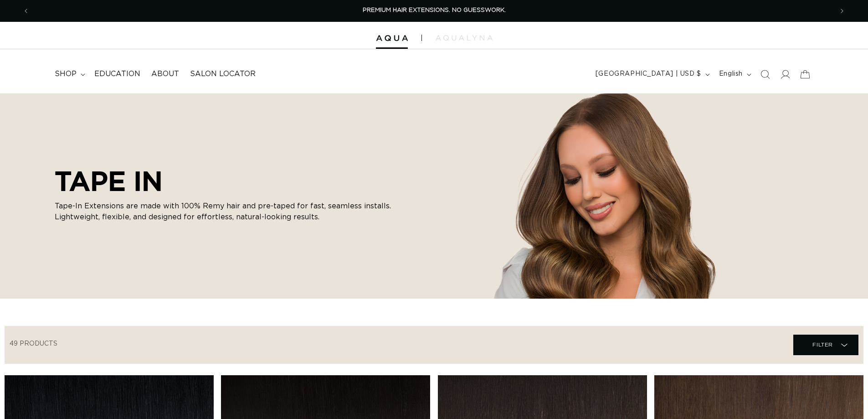 The height and width of the screenshot is (419, 868). Describe the element at coordinates (765, 74) in the screenshot. I see `summary: Search` at that location.